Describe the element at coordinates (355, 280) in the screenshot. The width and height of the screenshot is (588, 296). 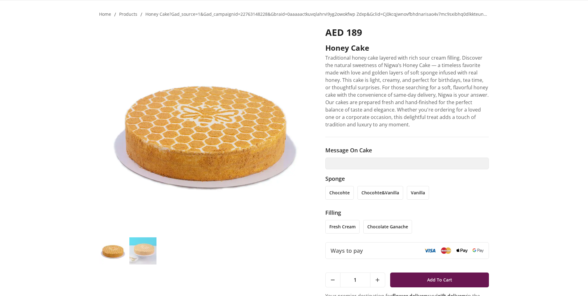
I see `span: 1` at that location.